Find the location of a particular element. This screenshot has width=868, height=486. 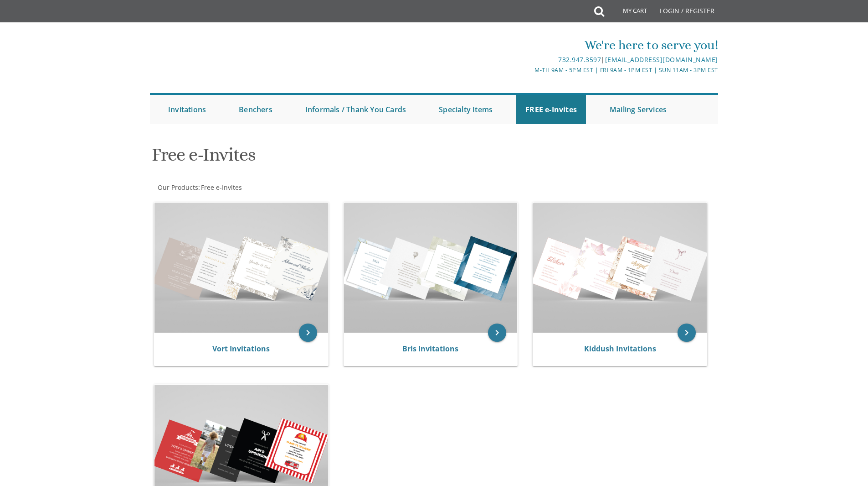

div: We're here to serve you! is located at coordinates (529, 45).